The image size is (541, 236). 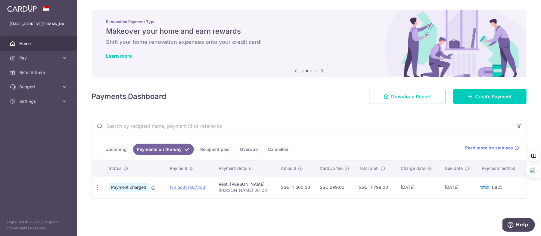 What do you see at coordinates (335, 187) in the screenshot?
I see `td: SGD 299.00` at bounding box center [335, 187].